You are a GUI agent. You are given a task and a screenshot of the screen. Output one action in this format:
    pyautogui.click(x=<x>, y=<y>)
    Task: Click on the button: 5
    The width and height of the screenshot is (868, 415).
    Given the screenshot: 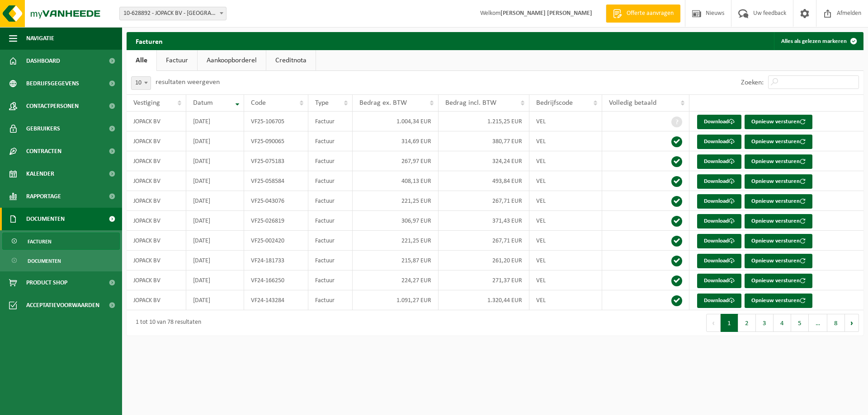 What is the action you would take?
    pyautogui.click(x=800, y=323)
    